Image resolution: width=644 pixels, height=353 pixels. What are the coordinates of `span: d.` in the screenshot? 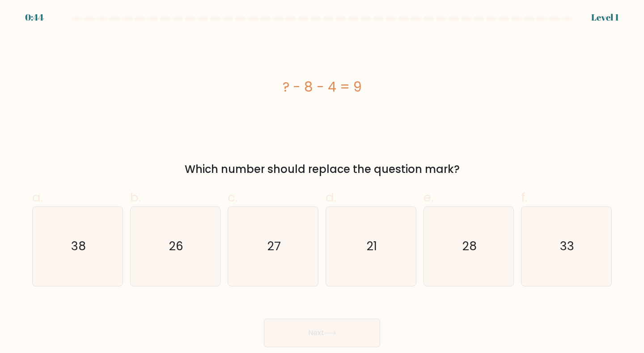 It's located at (331, 197).